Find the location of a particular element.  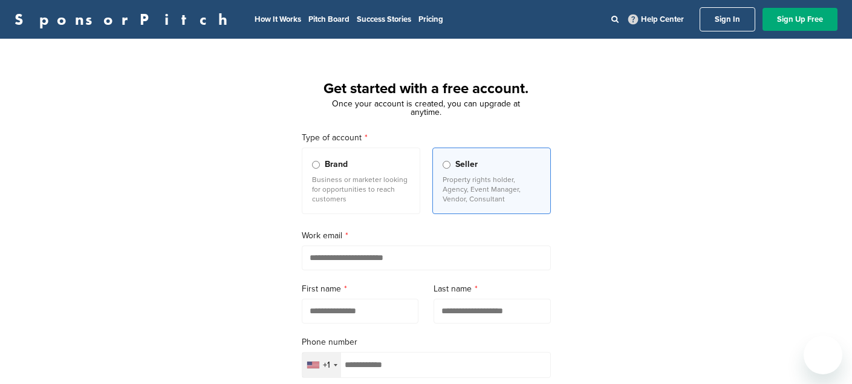

a: Sign Up Free is located at coordinates (800, 19).